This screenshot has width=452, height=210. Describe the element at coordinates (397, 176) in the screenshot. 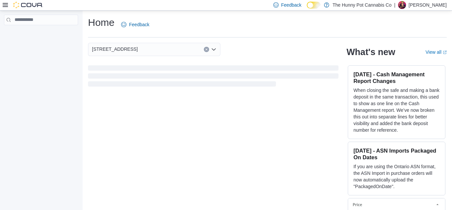

I see `p: If you are using the Ontario ASN format, the ASN Import in purchase orders will now automatically...` at that location.